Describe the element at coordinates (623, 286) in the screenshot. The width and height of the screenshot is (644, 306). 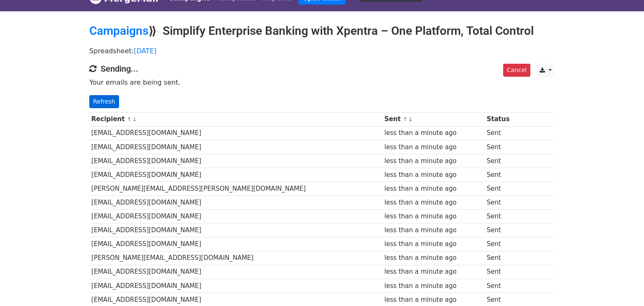
I see `div: Chat Widget` at that location.